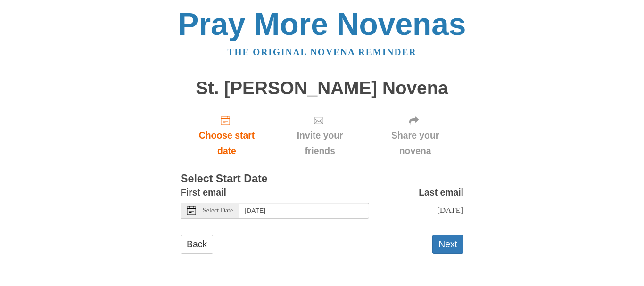  Describe the element at coordinates (203, 192) in the screenshot. I see `label: First email` at that location.